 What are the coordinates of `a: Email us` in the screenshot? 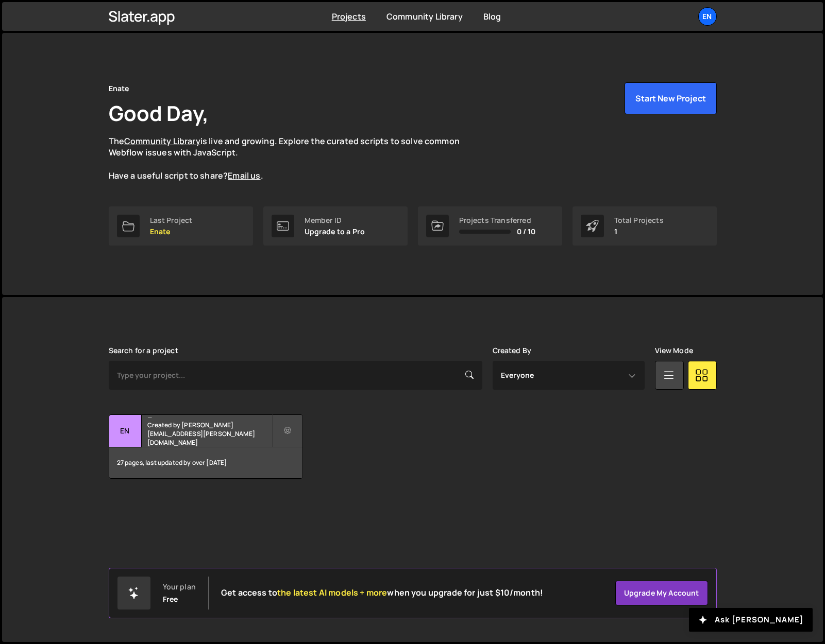 It's located at (244, 175).